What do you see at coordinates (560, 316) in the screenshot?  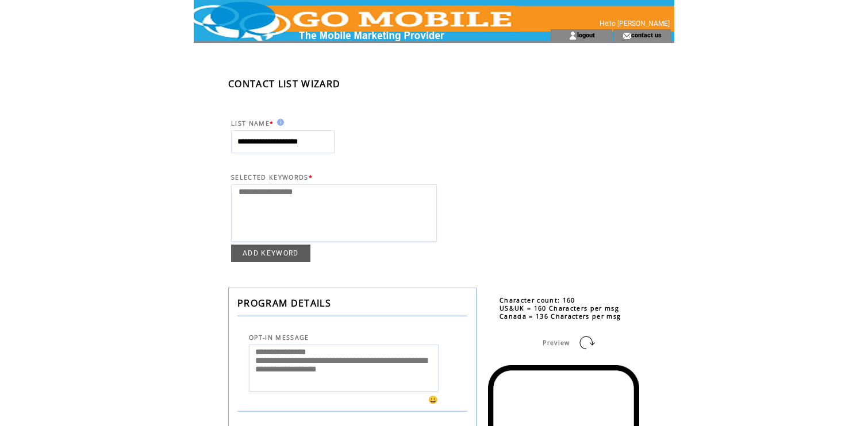 I see `span: Canada = 136 Characters per msg` at bounding box center [560, 316].